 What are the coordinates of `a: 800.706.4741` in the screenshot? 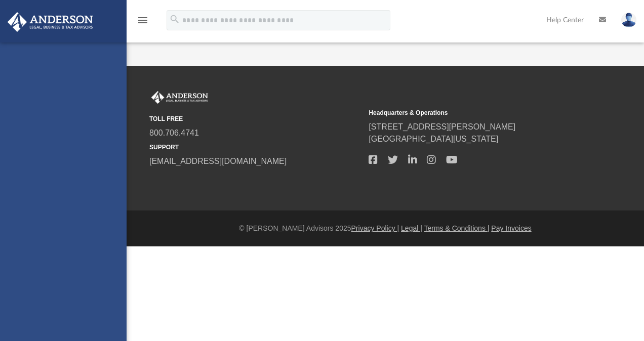 It's located at (174, 132).